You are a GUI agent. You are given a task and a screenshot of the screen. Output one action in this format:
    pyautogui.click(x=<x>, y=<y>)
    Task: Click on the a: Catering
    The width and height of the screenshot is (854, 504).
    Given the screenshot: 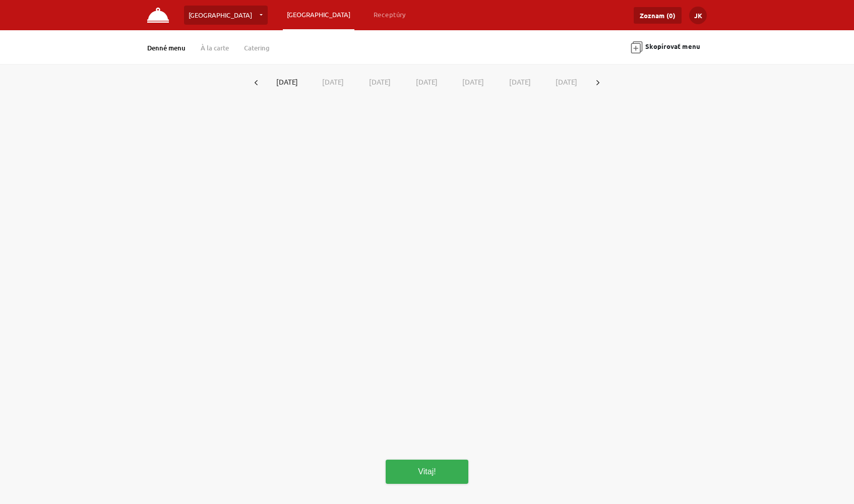 What is the action you would take?
    pyautogui.click(x=256, y=48)
    